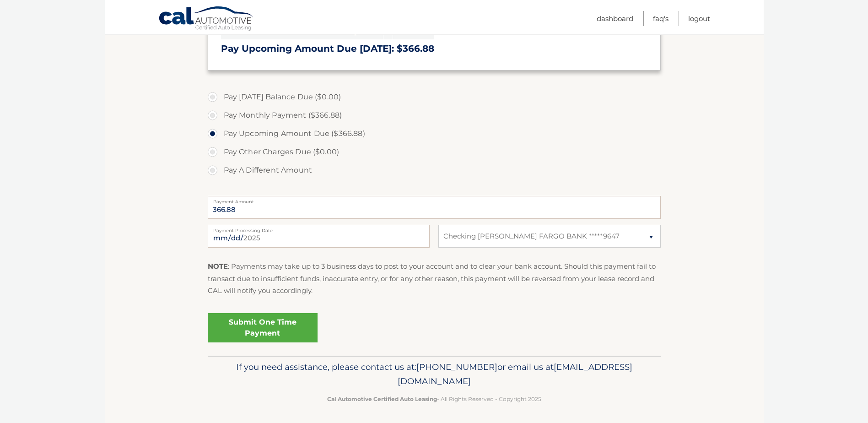 This screenshot has width=868, height=423. Describe the element at coordinates (435, 278) in the screenshot. I see `p: : Payments may take up to 3 business days to post to your account and to clear your bank account....` at that location.